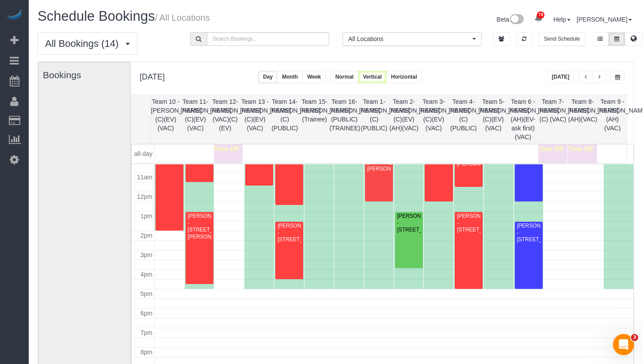  What do you see at coordinates (144, 196) in the screenshot?
I see `span: 12pm` at bounding box center [144, 196].